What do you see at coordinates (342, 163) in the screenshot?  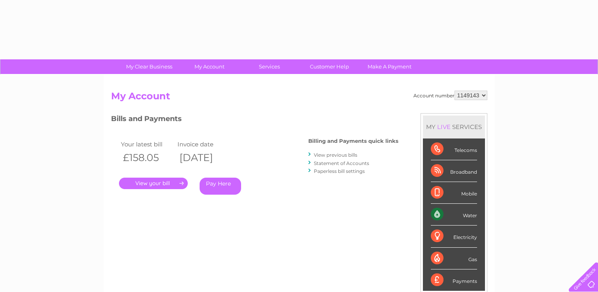 I see `a: Statement of Accounts` at bounding box center [342, 163].